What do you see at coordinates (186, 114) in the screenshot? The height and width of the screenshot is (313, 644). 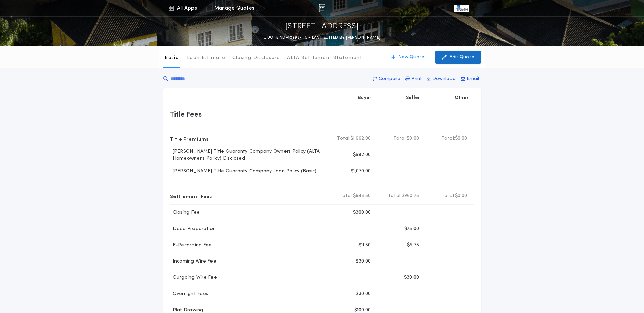 I see `p: Title Fees` at bounding box center [186, 114].